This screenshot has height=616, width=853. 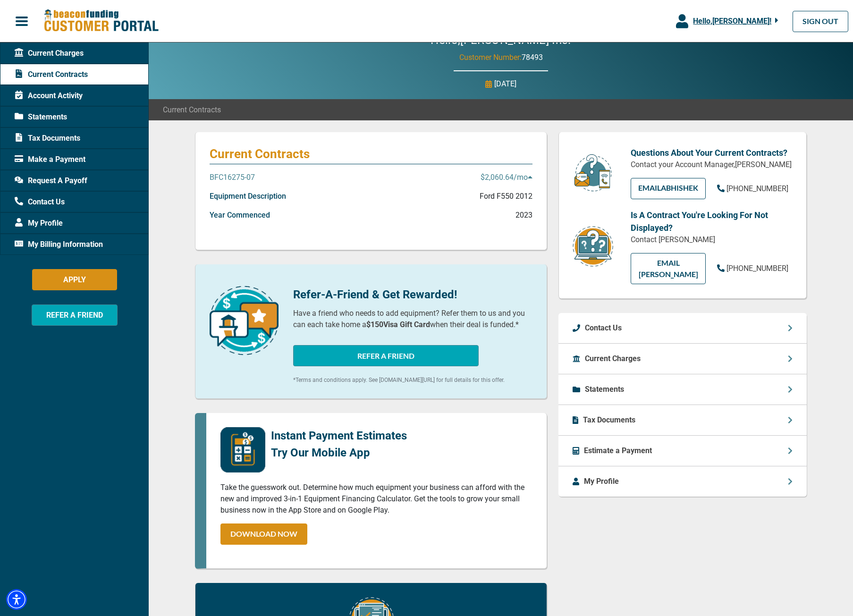 I want to click on span: 78493, so click(x=532, y=57).